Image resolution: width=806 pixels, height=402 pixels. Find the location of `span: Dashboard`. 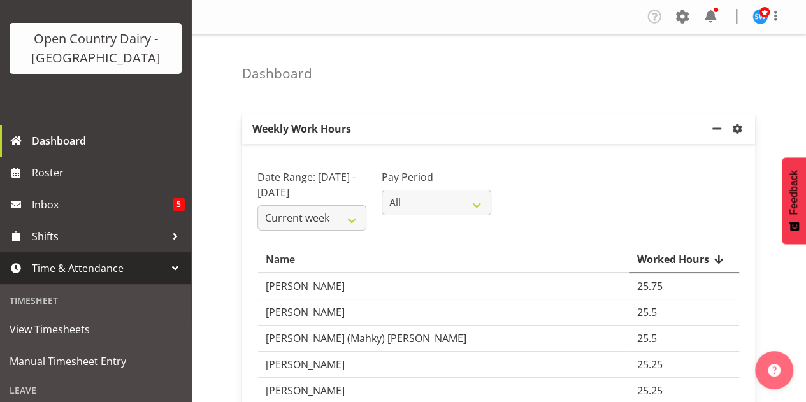

span: Dashboard is located at coordinates (108, 141).